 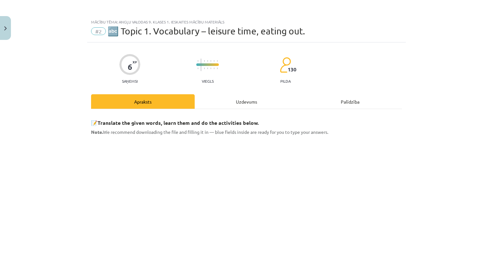 I want to click on span: 🔤 Topic 1. Vocabulary – leisure time, eating out., so click(x=206, y=31).